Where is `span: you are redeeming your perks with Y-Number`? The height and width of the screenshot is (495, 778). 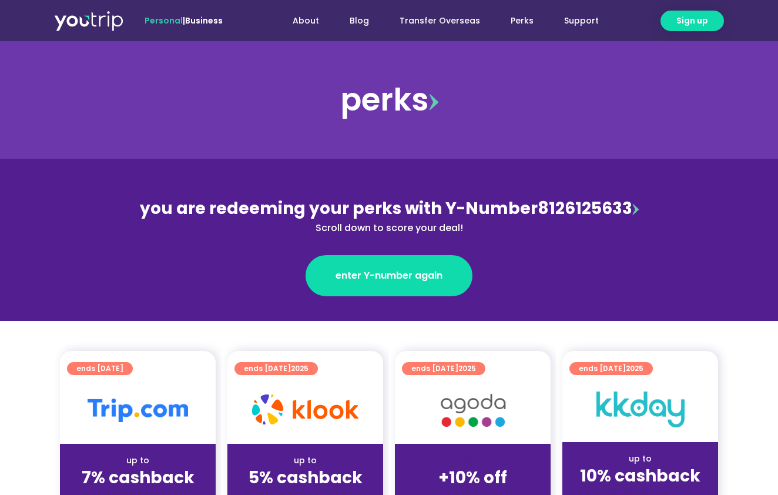
span: you are redeeming your perks with Y-Number is located at coordinates (338, 208).